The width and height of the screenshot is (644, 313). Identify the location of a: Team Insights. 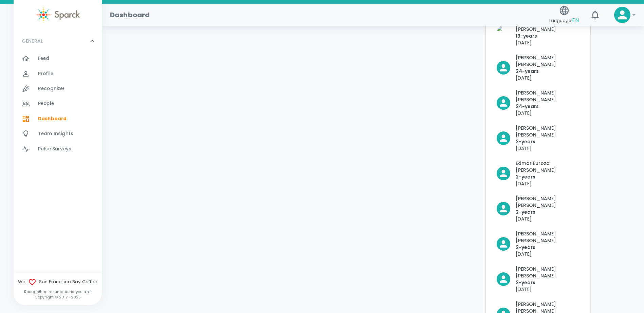
(58, 134).